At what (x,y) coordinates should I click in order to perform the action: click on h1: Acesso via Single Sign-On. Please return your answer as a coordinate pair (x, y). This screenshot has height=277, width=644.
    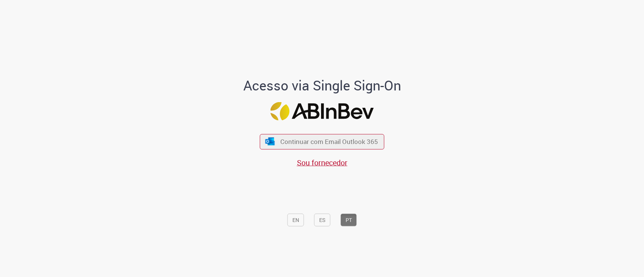
    Looking at the image, I should click on (322, 85).